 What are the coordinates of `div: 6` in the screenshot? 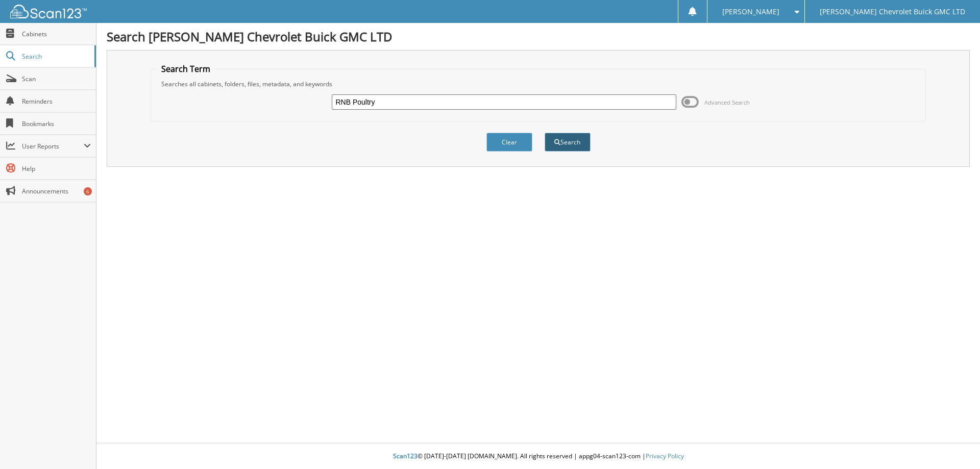 It's located at (88, 191).